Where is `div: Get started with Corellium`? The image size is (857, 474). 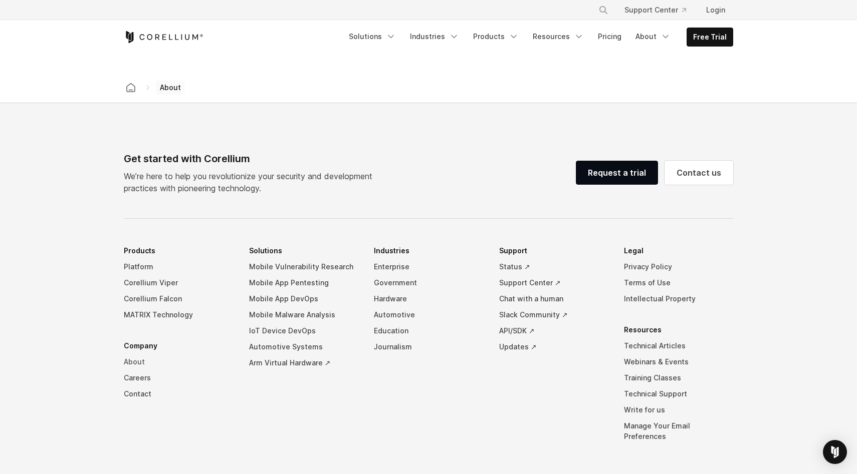 div: Get started with Corellium is located at coordinates (252, 159).